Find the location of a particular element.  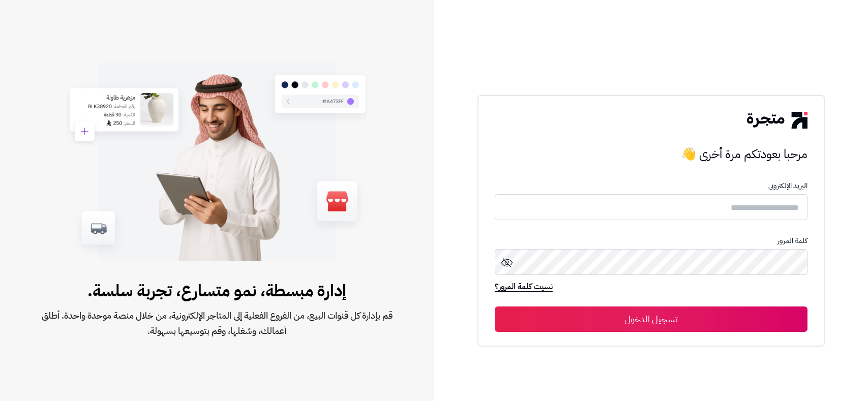

a: نسيت كلمة المرور؟ is located at coordinates (524, 288).